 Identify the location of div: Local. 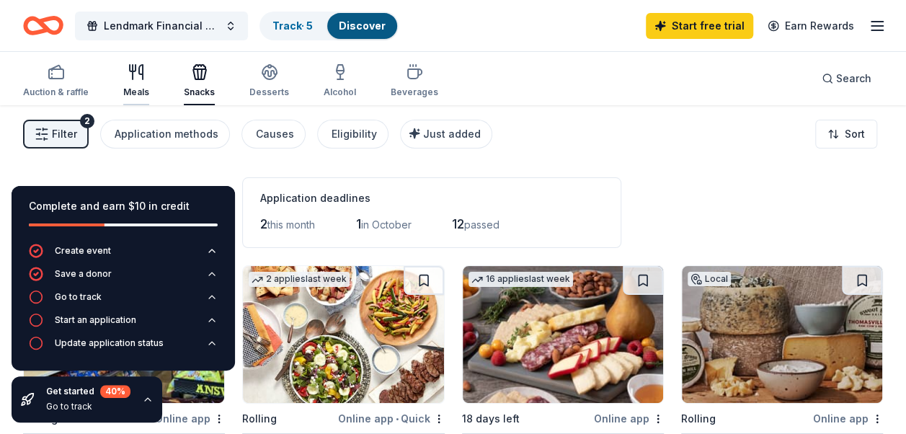
(709, 279).